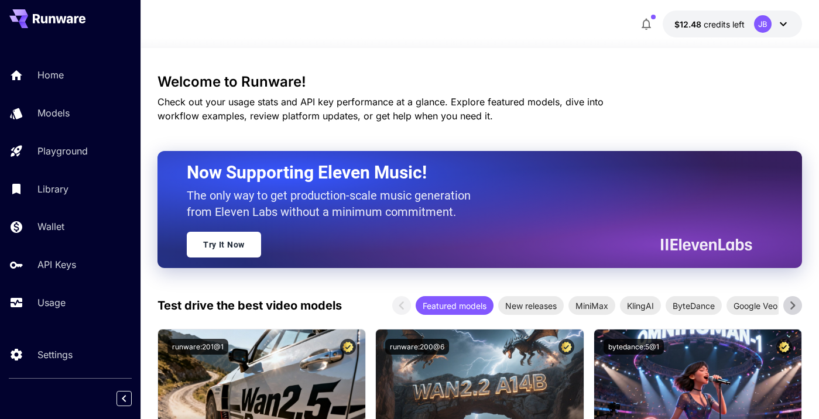  I want to click on button: $12.4753JB, so click(732, 24).